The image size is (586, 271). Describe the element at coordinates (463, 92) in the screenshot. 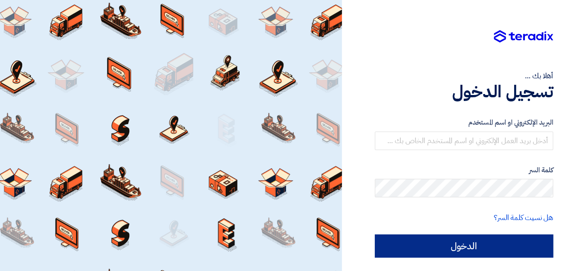

I see `h1: تسجيل الدخول` at that location.